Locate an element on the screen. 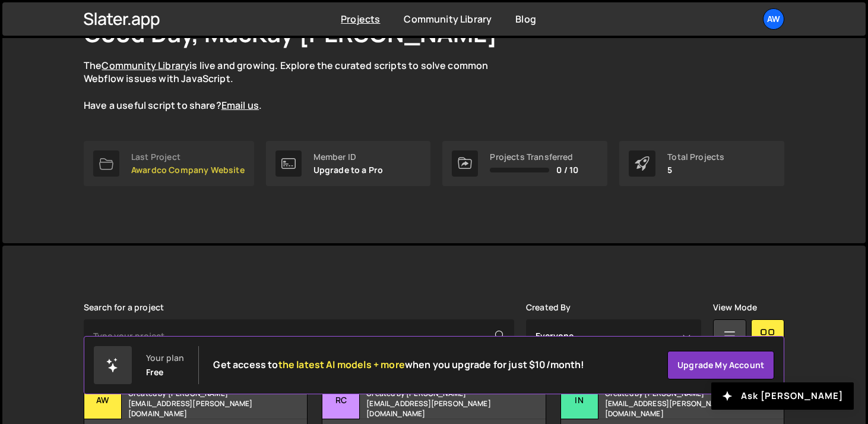  label: View Mode is located at coordinates (735, 307).